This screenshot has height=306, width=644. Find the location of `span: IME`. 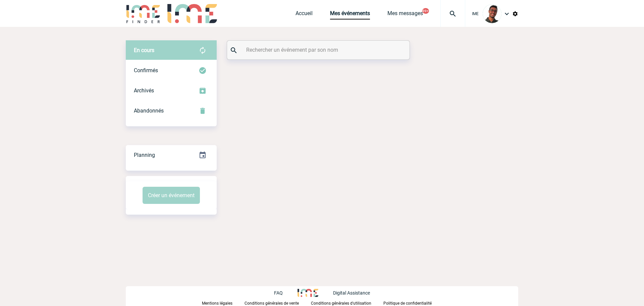

span: IME is located at coordinates (476, 14).